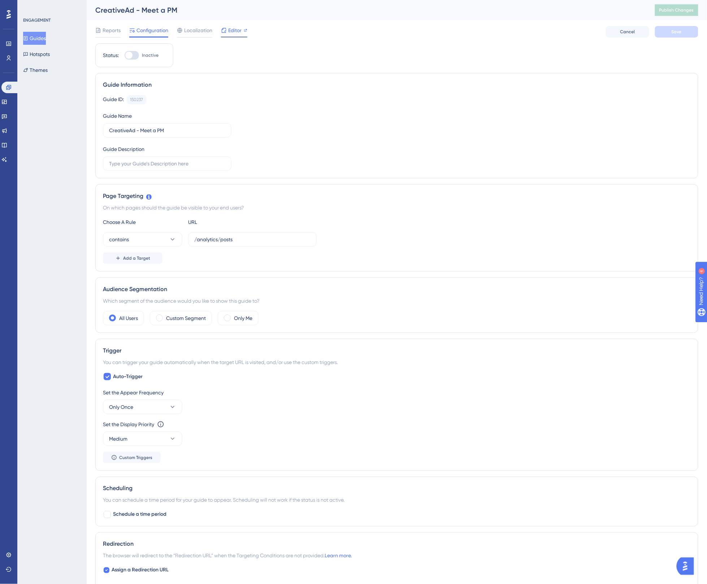 Image resolution: width=707 pixels, height=584 pixels. Describe the element at coordinates (136, 258) in the screenshot. I see `span: Add a Target` at that location.